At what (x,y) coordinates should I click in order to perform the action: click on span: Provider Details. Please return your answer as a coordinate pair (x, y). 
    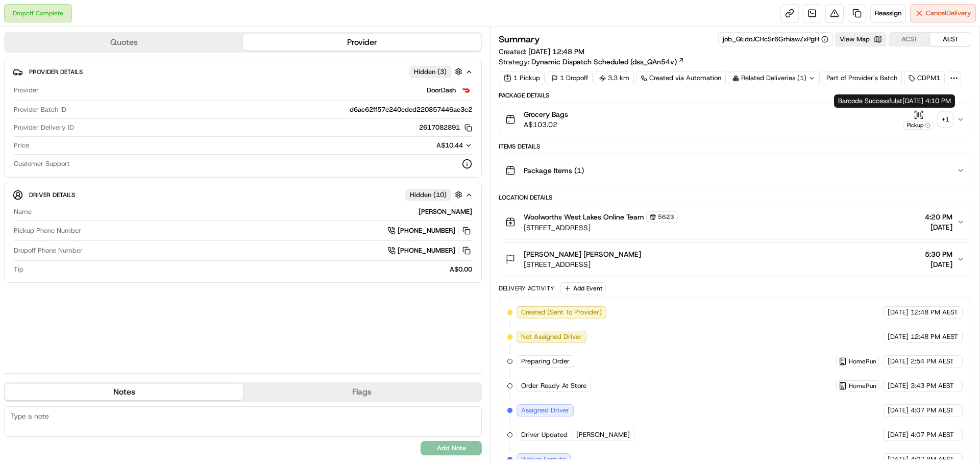
    Looking at the image, I should click on (56, 72).